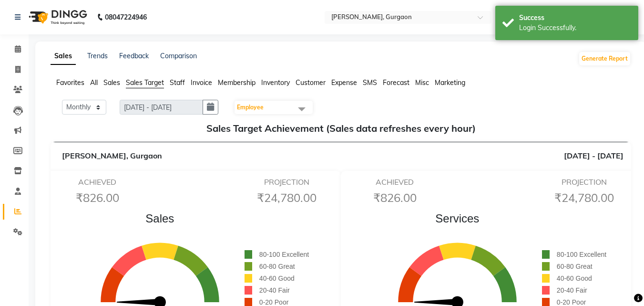  I want to click on span: Employee, so click(250, 107).